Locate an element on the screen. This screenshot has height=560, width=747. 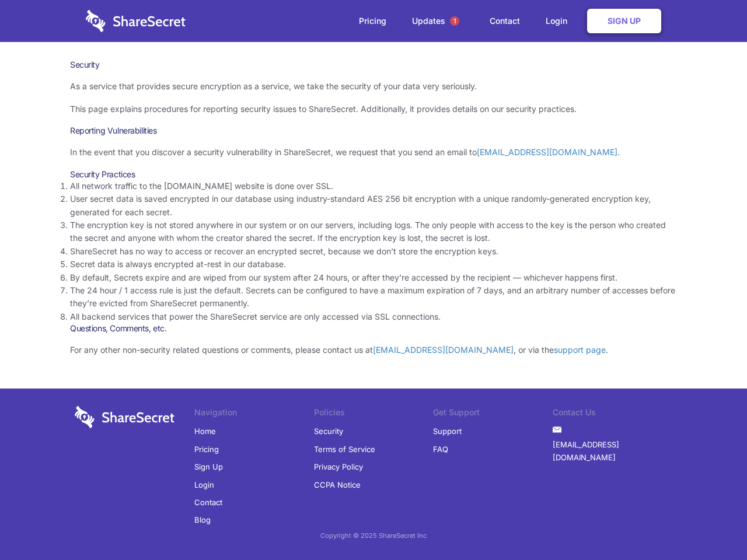
li: User secret data is saved encrypted in our database using industry-standard AES 256 bit encryptio... is located at coordinates (373, 205).